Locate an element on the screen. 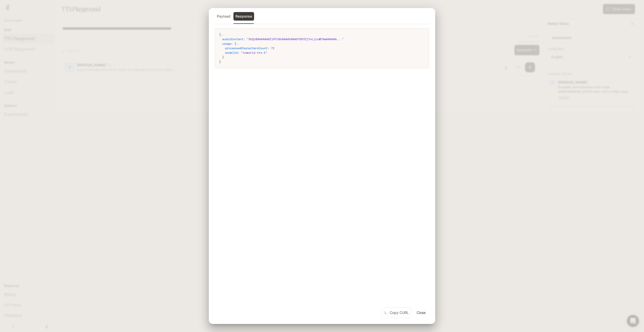 The height and width of the screenshot is (332, 644). span: audioContent is located at coordinates (233, 39).